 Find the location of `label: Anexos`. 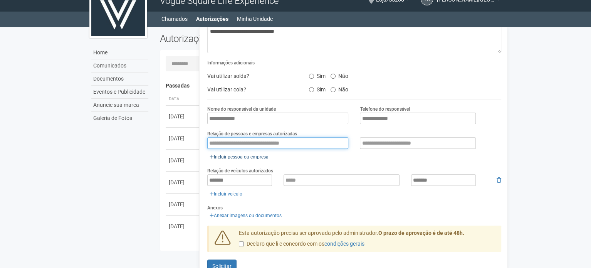

label: Anexos is located at coordinates (215, 208).